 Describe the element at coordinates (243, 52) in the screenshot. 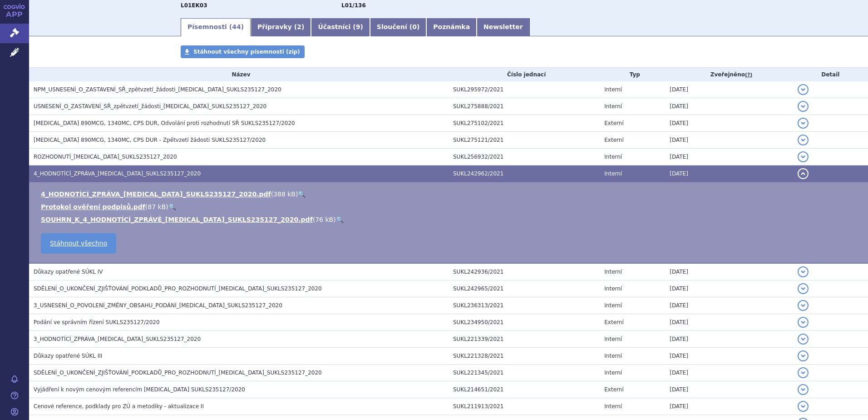

I see `a: Stáhnout všechny písemnosti (zip)` at that location.